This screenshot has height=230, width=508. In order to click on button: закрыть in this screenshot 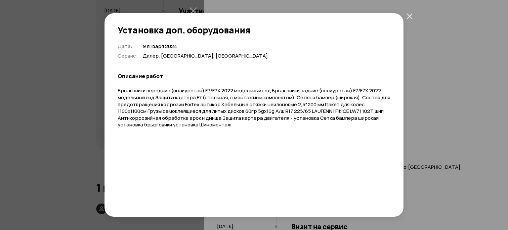, I will do `click(409, 16)`.